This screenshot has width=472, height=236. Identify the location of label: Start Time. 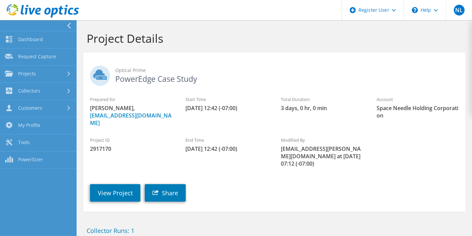
(227, 99).